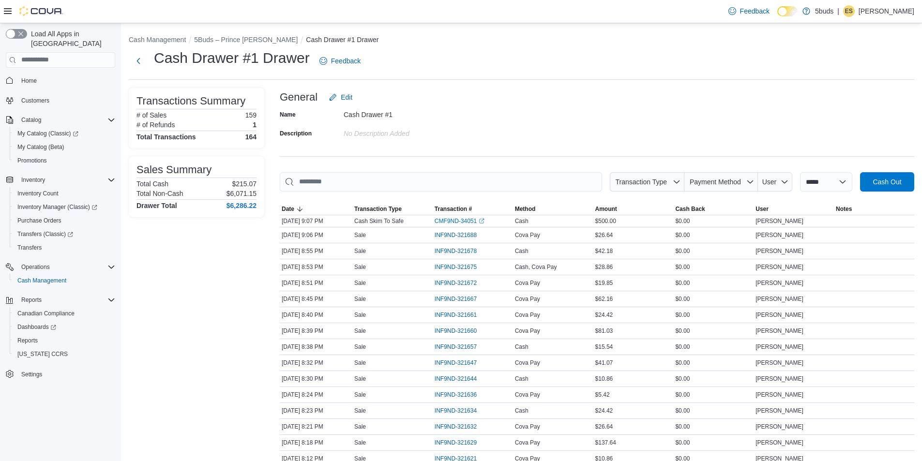  What do you see at coordinates (64, 221) in the screenshot?
I see `span: Purchase Orders` at bounding box center [64, 221].